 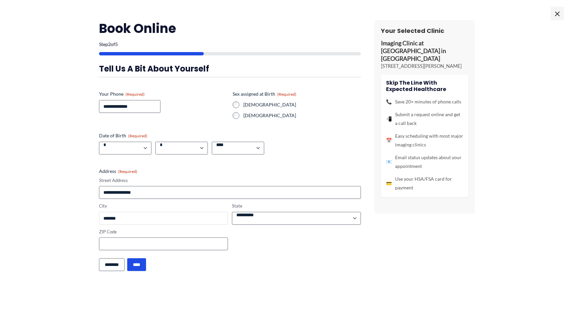 I want to click on label: Your Phone, so click(x=163, y=94).